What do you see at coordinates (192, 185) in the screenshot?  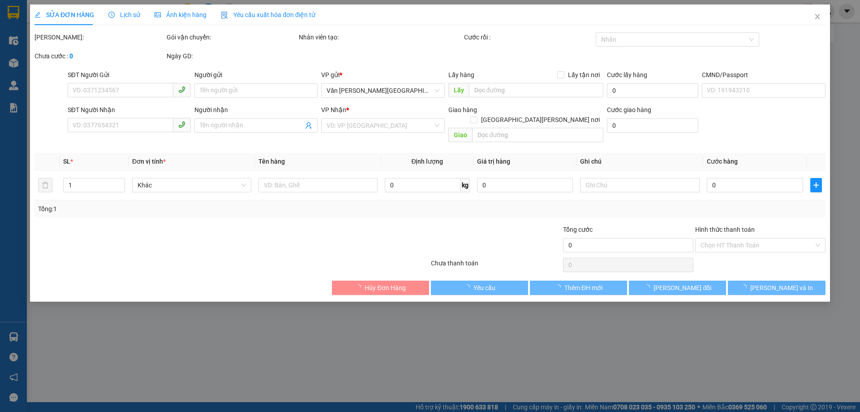 I see `span: Khác` at bounding box center [192, 185].